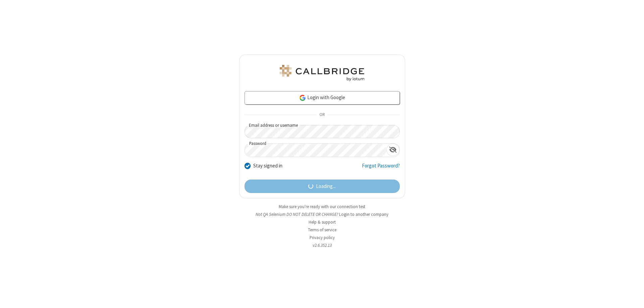  Describe the element at coordinates (322, 131) in the screenshot. I see `input: Email address or username` at that location.